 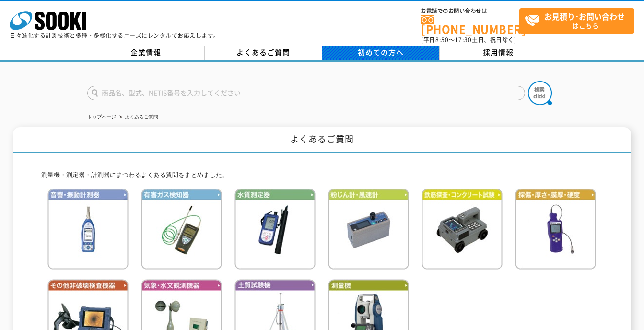 What do you see at coordinates (275, 229) in the screenshot?
I see `img: 水質測定器` at bounding box center [275, 229].